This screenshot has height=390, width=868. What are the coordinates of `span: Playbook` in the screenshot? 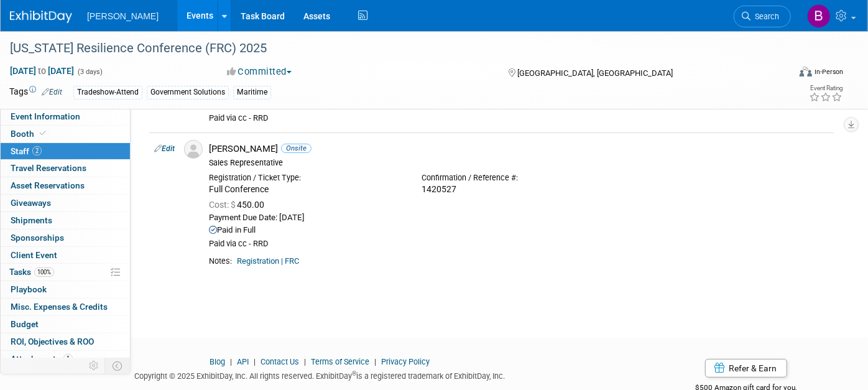 It's located at (29, 289).